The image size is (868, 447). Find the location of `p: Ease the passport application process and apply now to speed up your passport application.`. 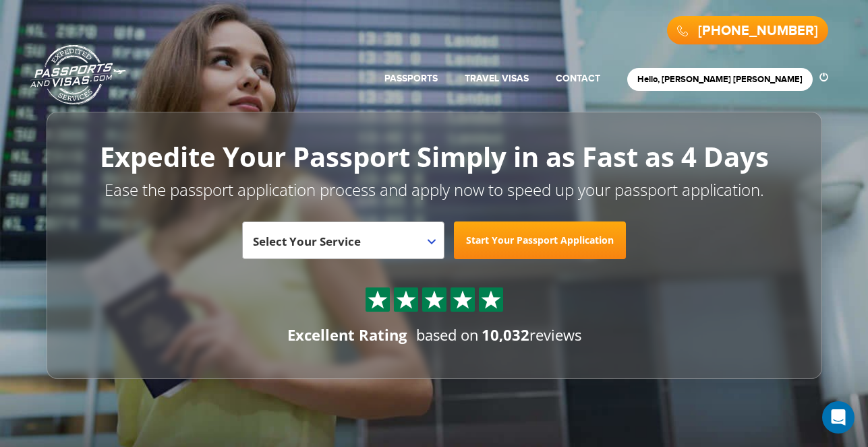

p: Ease the passport application process and apply now to speed up your passport application. is located at coordinates (434, 190).